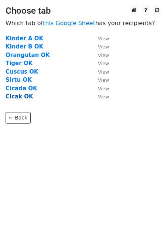 The width and height of the screenshot is (167, 236). What do you see at coordinates (84, 11) in the screenshot?
I see `h3: Choose tab` at bounding box center [84, 11].